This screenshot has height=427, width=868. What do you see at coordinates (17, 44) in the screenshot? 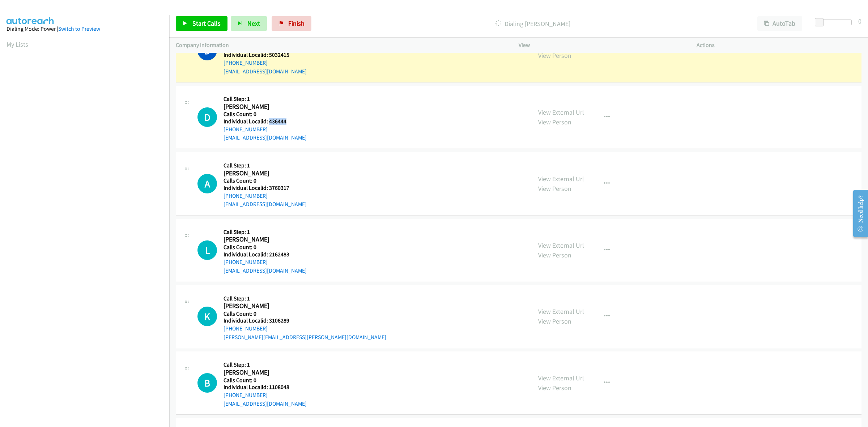
I see `a: My Lists` at bounding box center [17, 44].